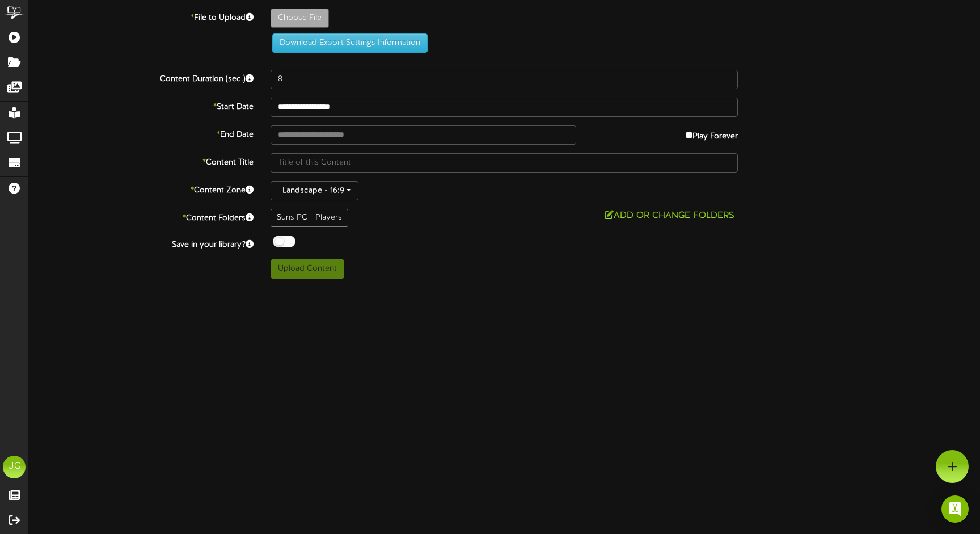  Describe the element at coordinates (140, 105) in the screenshot. I see `label: Start Date` at that location.